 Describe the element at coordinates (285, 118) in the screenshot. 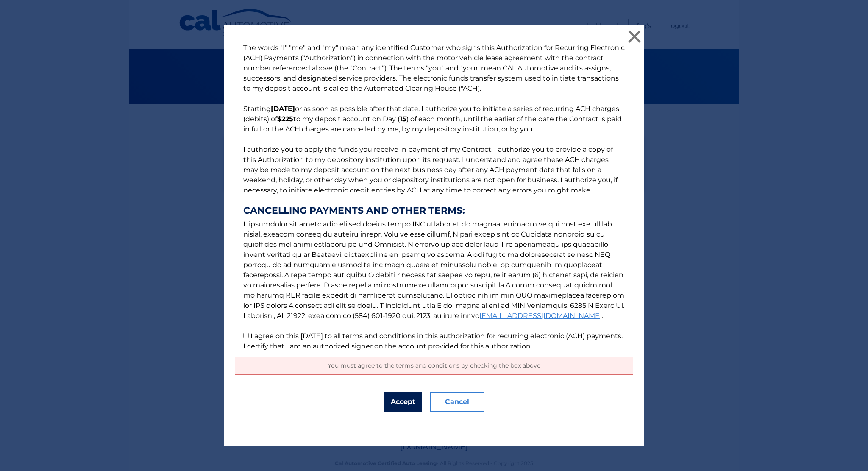

I see `b: $225` at that location.